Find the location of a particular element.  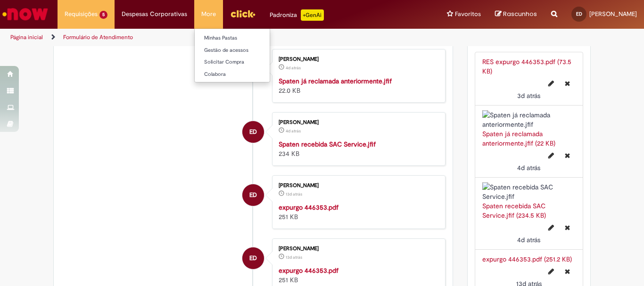

img: Spaten recebida SAC Service.jfif is located at coordinates (529, 192).